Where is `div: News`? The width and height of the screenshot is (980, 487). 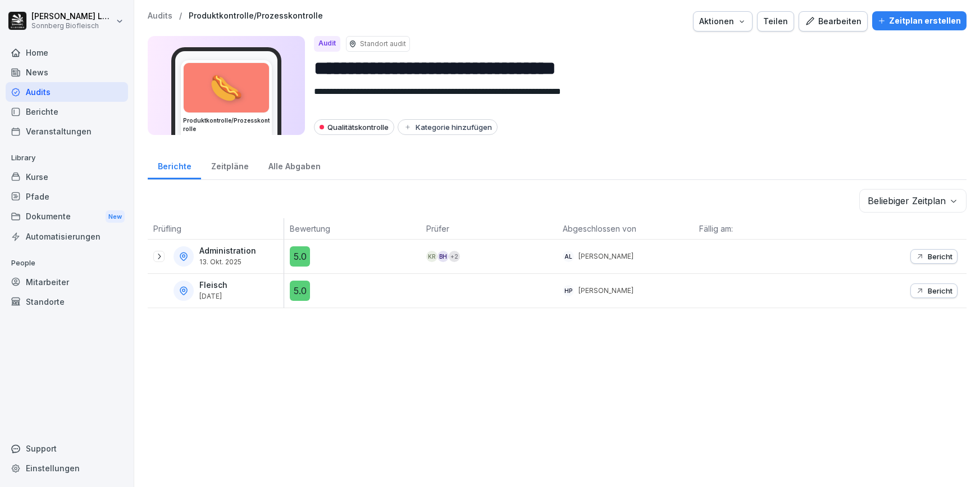
div: News is located at coordinates (67, 72).